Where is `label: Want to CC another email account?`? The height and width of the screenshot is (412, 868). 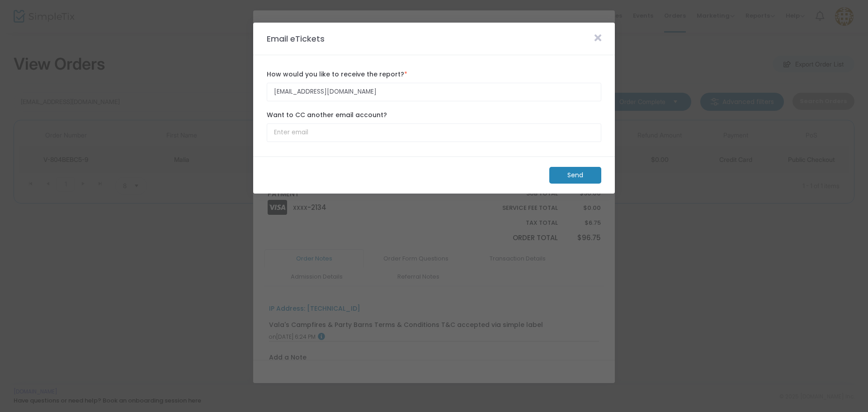
label: Want to CC another email account? is located at coordinates (434, 115).